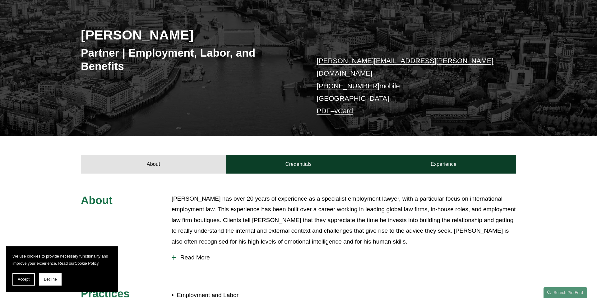  Describe the element at coordinates (190, 59) in the screenshot. I see `h3: Partner | Employment, Labor, and Benefits` at that location.